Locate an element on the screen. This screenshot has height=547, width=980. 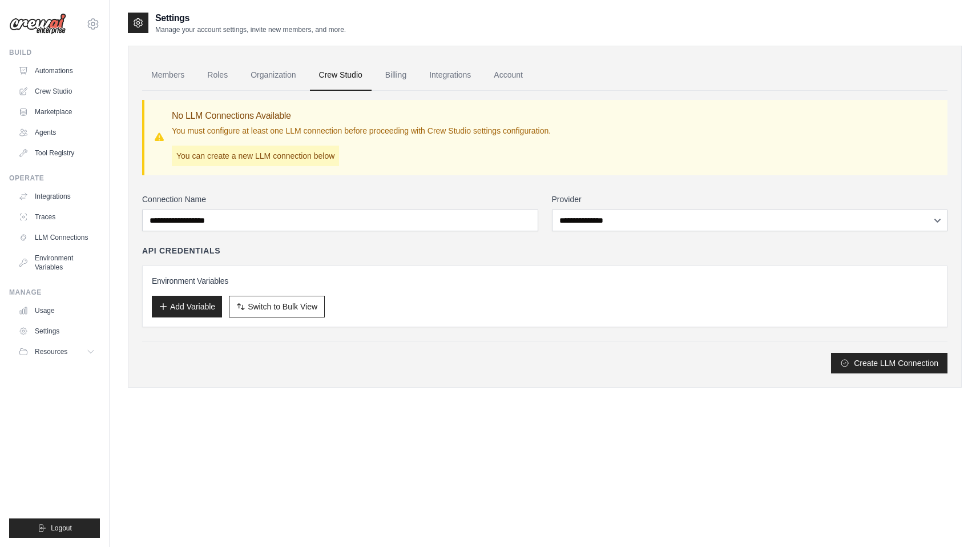
a: Tool Registry is located at coordinates (56, 152).